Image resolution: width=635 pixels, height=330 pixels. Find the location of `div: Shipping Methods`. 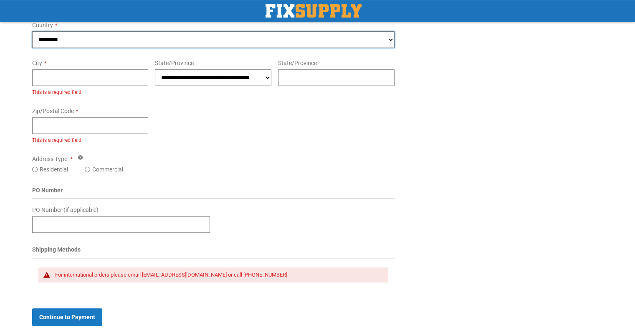

div: Shipping Methods is located at coordinates (213, 252).